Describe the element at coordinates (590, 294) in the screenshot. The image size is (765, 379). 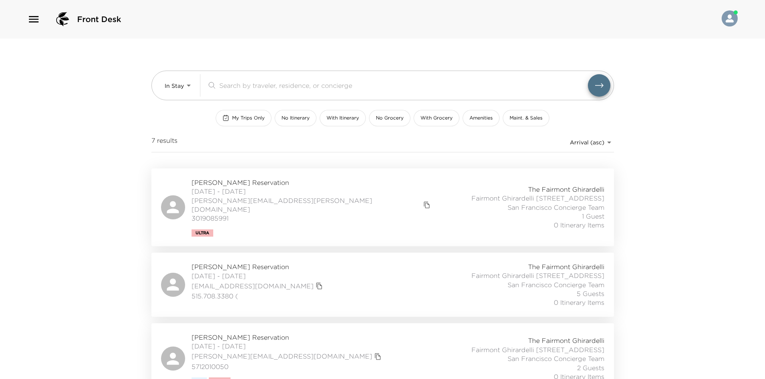
I see `span: 5 Guests` at that location.